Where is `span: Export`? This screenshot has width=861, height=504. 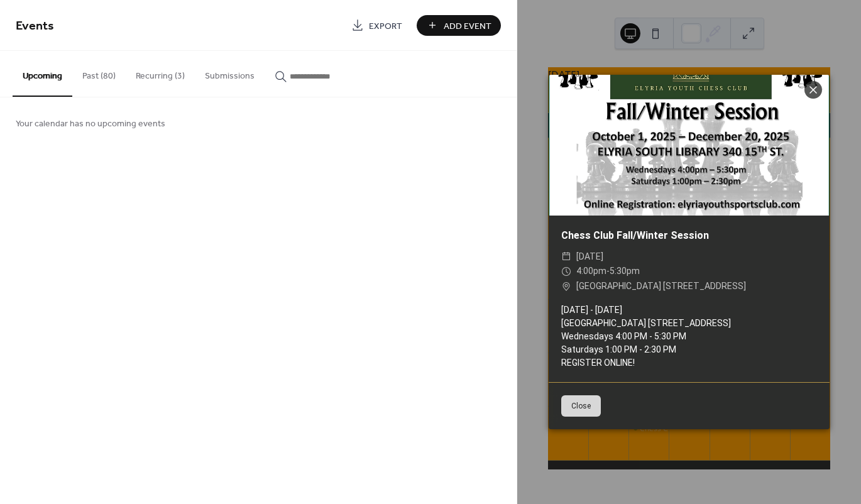
span: Export is located at coordinates (385, 26).